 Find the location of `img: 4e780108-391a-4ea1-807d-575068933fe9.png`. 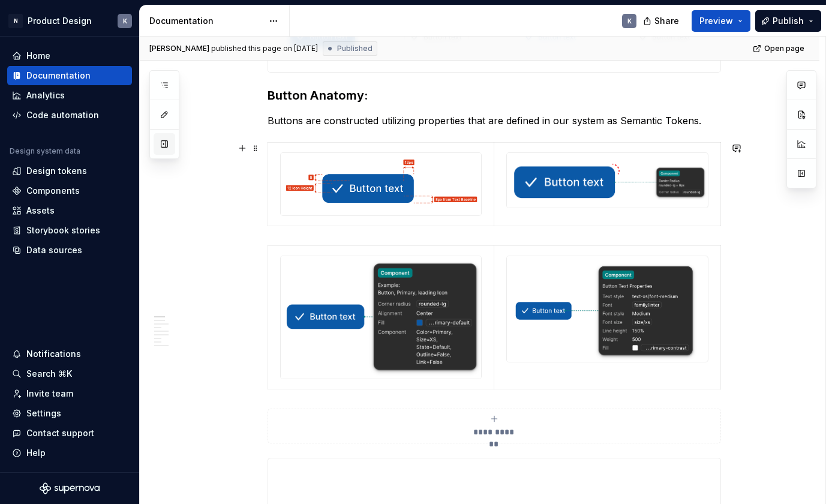

img: 4e780108-391a-4ea1-807d-575068933fe9.png is located at coordinates (607, 180).